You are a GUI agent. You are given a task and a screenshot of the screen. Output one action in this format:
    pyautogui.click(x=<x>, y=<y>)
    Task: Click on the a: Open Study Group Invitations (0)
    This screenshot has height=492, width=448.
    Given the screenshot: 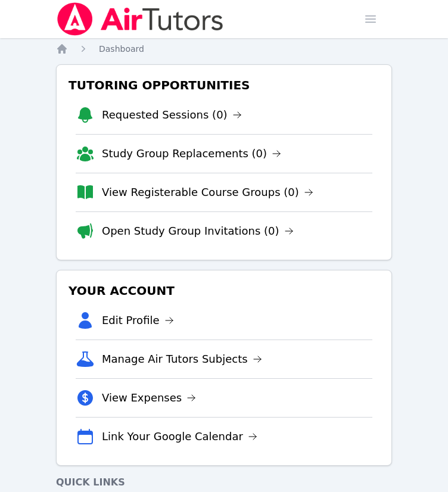 What is the action you would take?
    pyautogui.click(x=198, y=231)
    